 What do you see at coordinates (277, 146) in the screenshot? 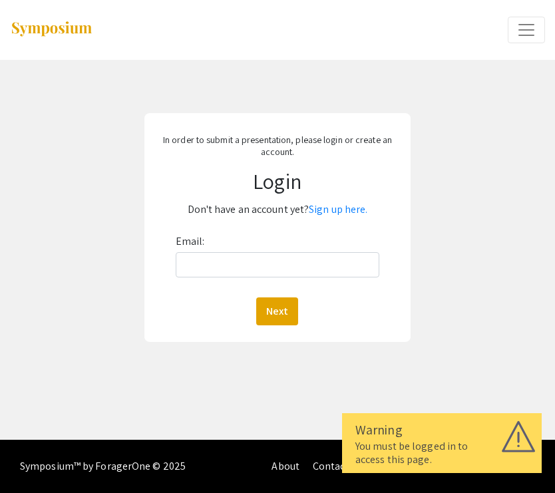
I see `p: In order to submit a presentation, please login or create an account.` at bounding box center [277, 146].